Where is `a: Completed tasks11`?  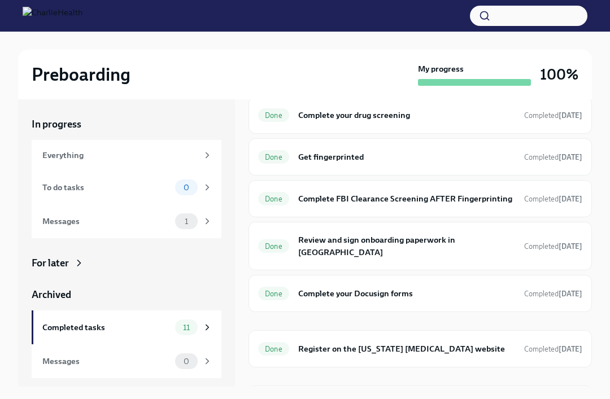 a: Completed tasks11 is located at coordinates (126, 327).